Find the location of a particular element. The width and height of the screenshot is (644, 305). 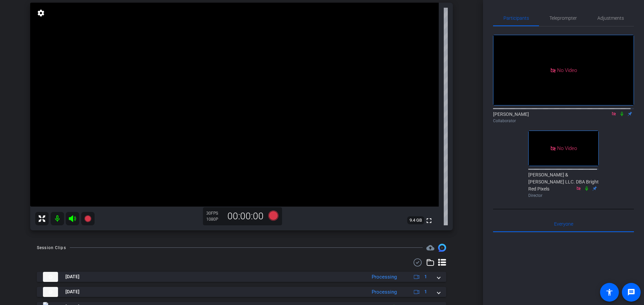

div: Director is located at coordinates (563, 196).